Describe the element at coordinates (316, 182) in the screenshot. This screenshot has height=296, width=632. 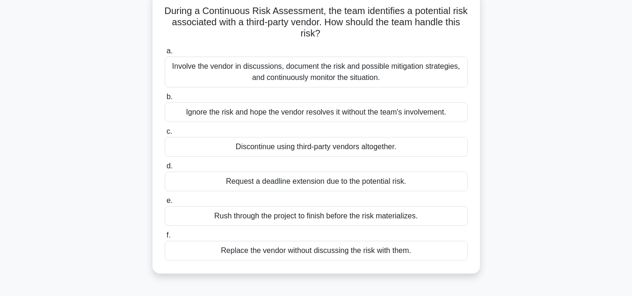
I see `div: Request a deadline extension due to the potential risk.` at that location.